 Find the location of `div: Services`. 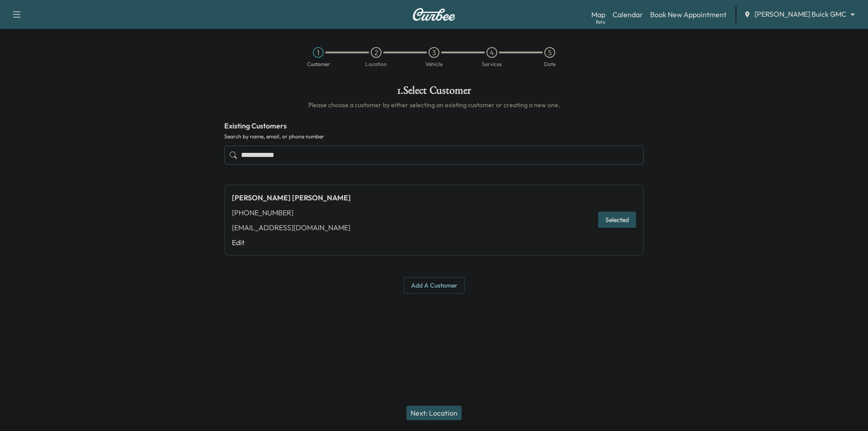

div: Services is located at coordinates (492, 64).